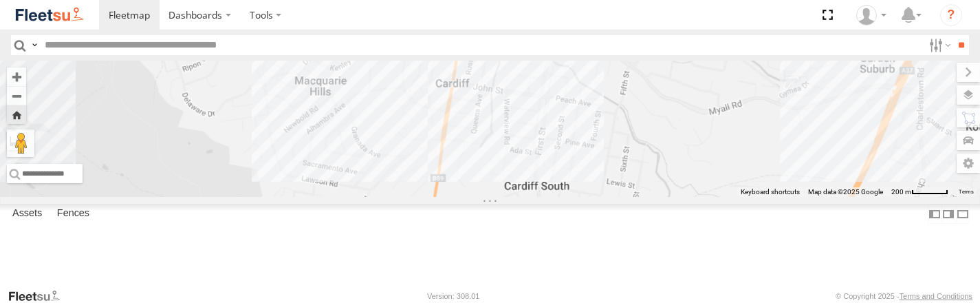 The image size is (980, 303). I want to click on label: Fences, so click(73, 214).